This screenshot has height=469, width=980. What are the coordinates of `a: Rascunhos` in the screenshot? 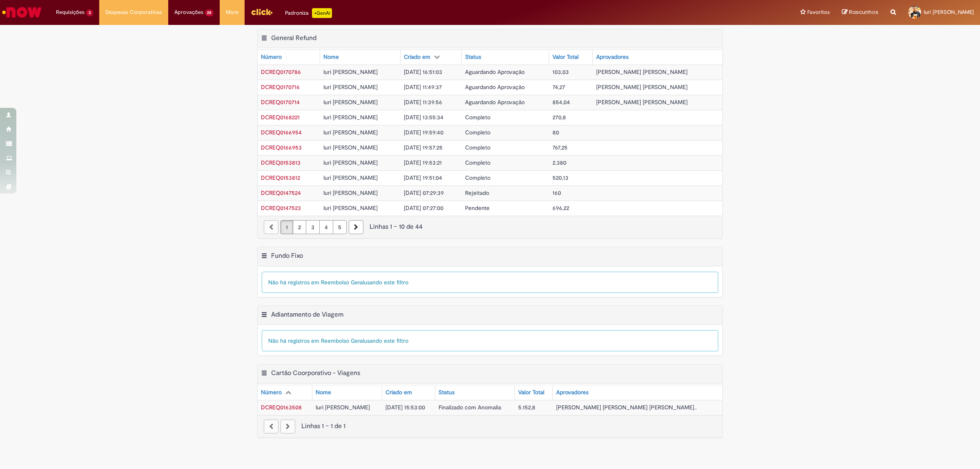 It's located at (860, 12).